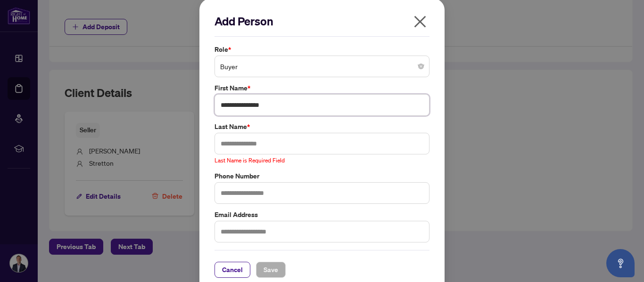 The image size is (644, 282). I want to click on button: Cancel, so click(233, 270).